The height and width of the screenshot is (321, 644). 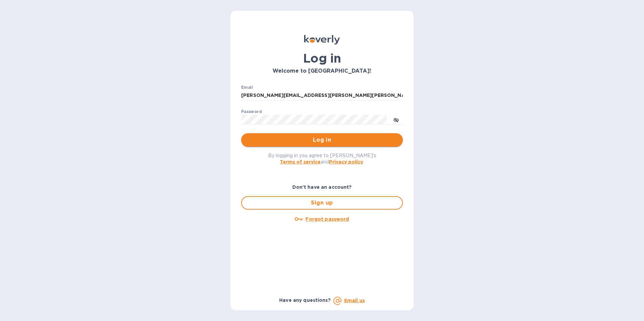 What do you see at coordinates (346, 162) in the screenshot?
I see `a: Privacy policy` at bounding box center [346, 162].